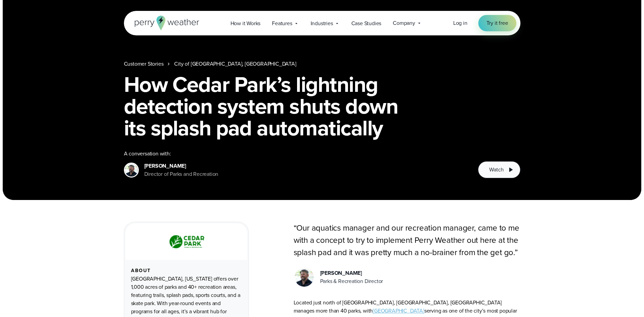 The width and height of the screenshot is (644, 317). I want to click on span: Industries, so click(322, 23).